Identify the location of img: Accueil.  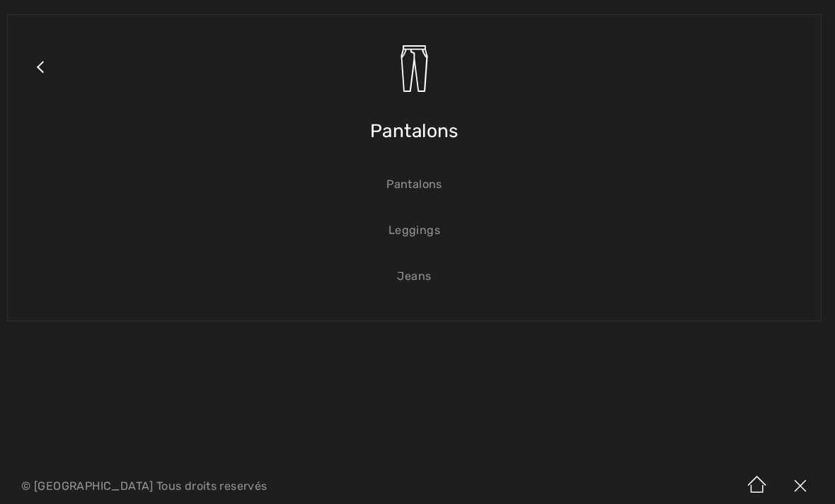
(757, 482).